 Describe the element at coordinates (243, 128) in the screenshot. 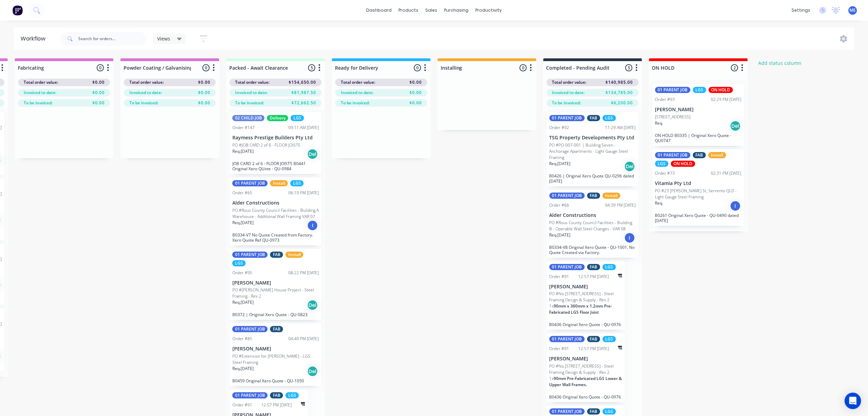

I see `div: Order #147` at that location.